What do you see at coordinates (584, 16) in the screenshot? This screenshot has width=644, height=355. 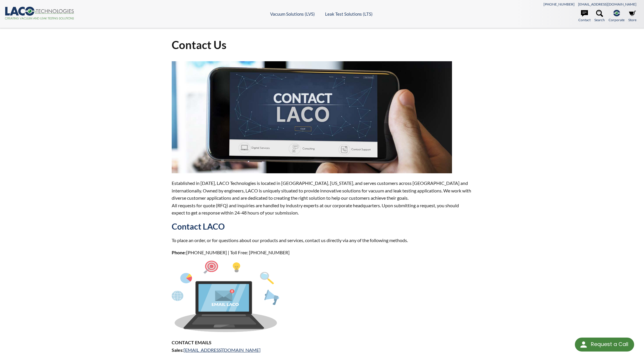 I see `a: Contact` at bounding box center [584, 16].